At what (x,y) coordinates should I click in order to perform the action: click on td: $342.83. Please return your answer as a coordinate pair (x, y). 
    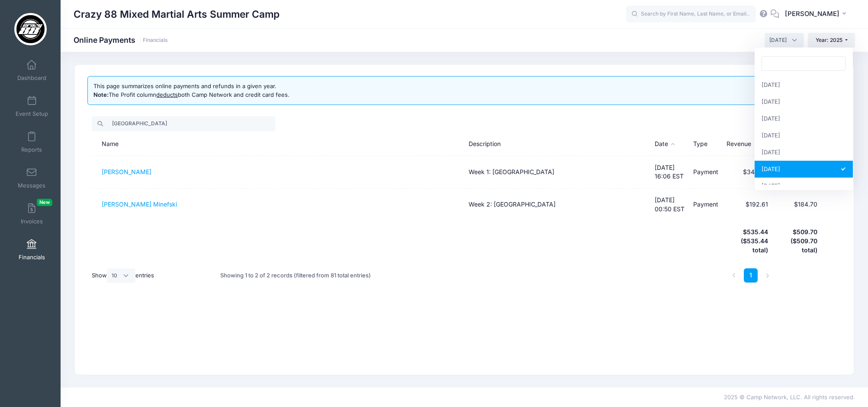
    Looking at the image, I should click on (748, 172).